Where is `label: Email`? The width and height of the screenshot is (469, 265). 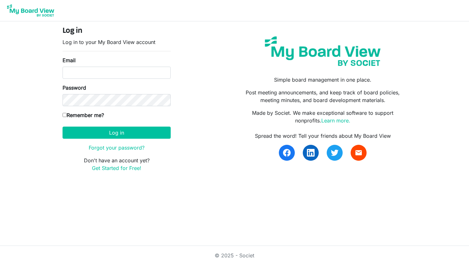 label: Email is located at coordinates (69, 60).